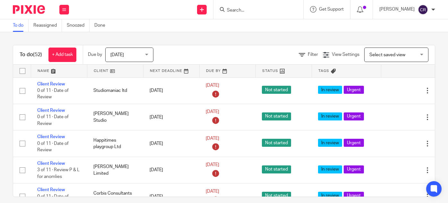 The width and height of the screenshot is (448, 203). Describe the element at coordinates (58, 173) in the screenshot. I see `span: 3 of 11 · Review P & L for anomlies` at that location.